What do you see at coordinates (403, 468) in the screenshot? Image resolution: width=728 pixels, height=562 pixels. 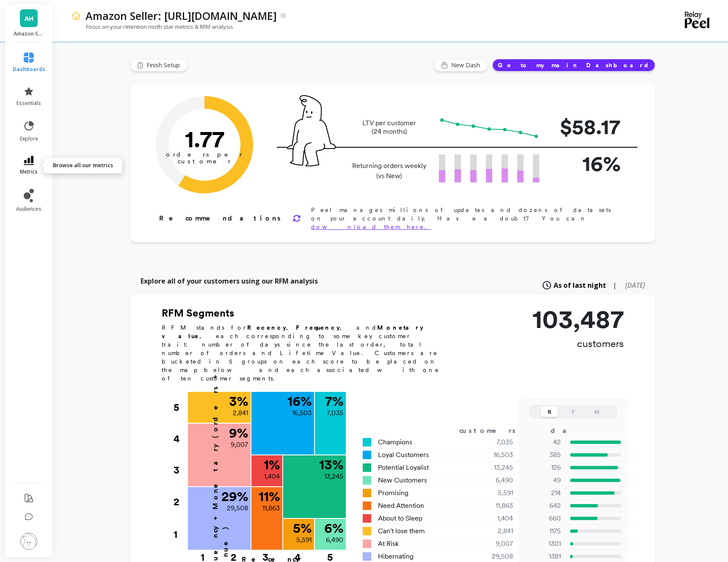 I see `span: Potential Loyalist` at bounding box center [403, 468].